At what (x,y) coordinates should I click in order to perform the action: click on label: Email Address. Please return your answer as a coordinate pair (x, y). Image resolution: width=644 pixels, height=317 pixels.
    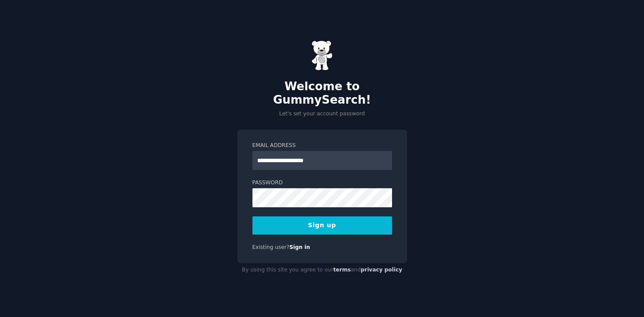
    Looking at the image, I should click on (322, 146).